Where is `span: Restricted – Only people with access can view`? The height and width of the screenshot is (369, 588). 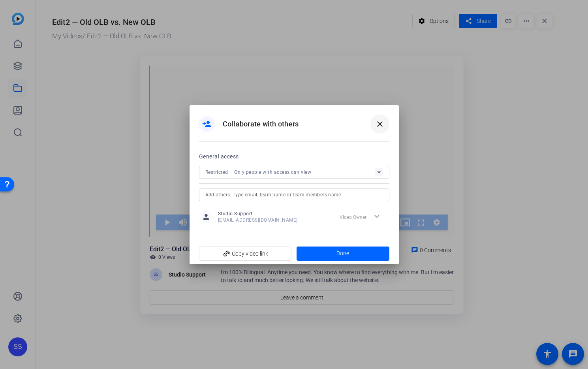 span: Restricted – Only people with access can view is located at coordinates (258, 172).